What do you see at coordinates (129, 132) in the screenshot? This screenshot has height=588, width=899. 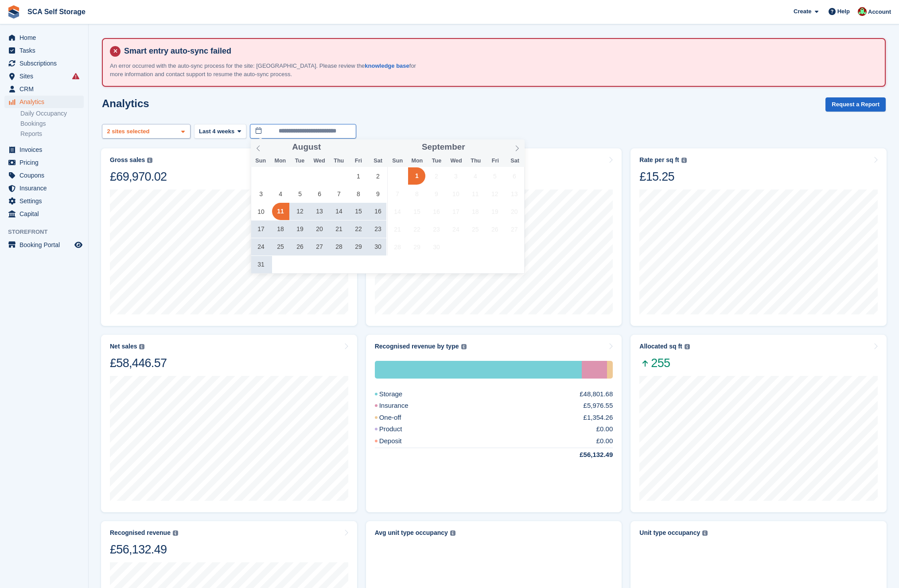 I see `div: 2 sites selected` at bounding box center [129, 132].